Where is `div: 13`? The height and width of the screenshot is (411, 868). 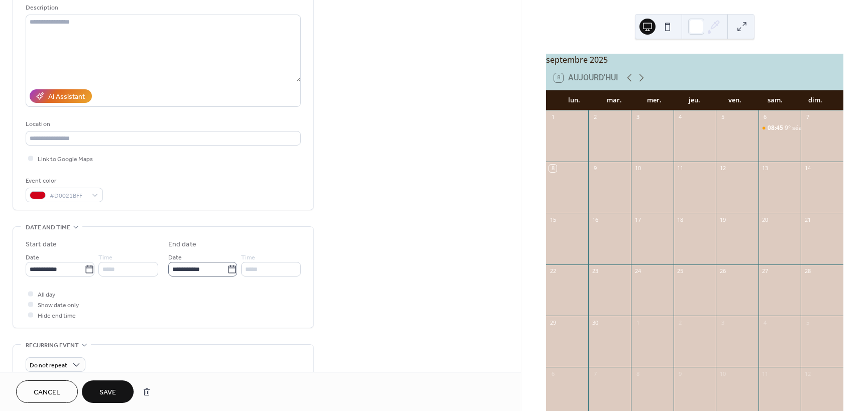
div: 13 is located at coordinates (766, 168).